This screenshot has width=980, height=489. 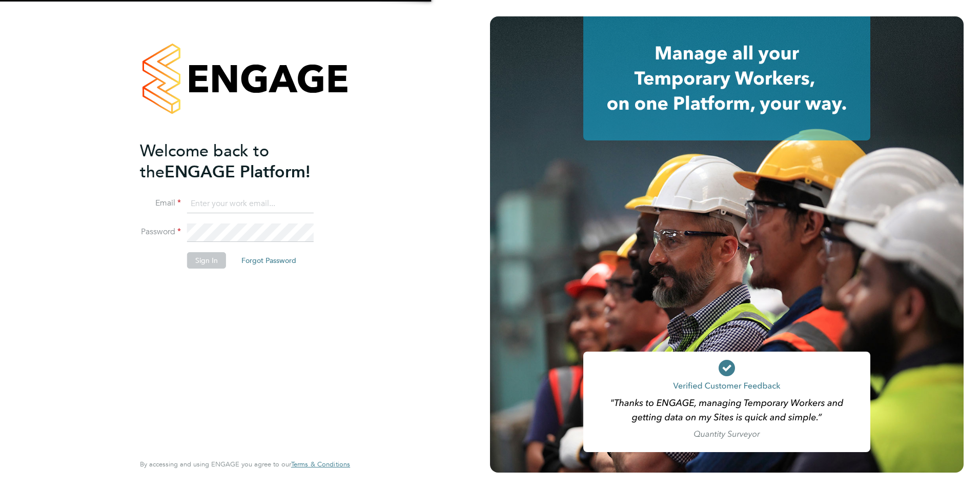 What do you see at coordinates (269, 260) in the screenshot?
I see `button: Forgot Password` at bounding box center [269, 260].